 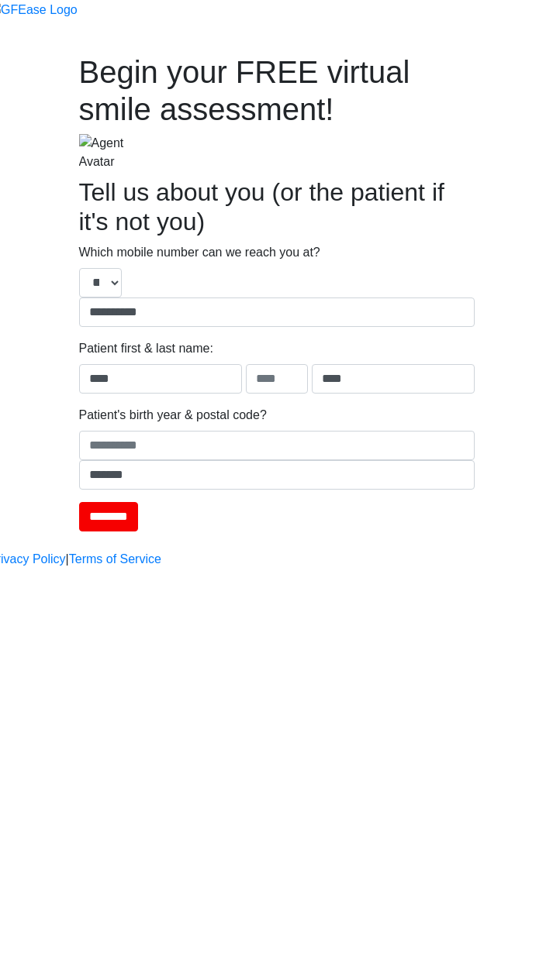 What do you see at coordinates (276, 91) in the screenshot?
I see `h1: Begin your FREE virtual smile assessment!` at bounding box center [276, 91].